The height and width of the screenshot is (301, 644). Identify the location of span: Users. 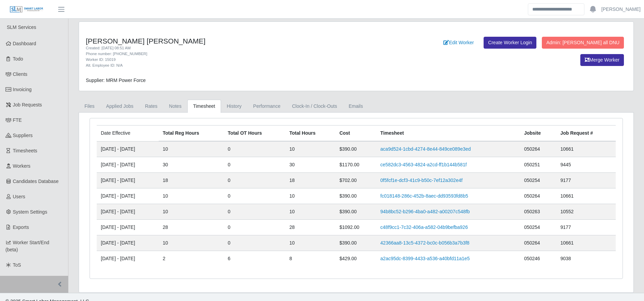
(19, 196).